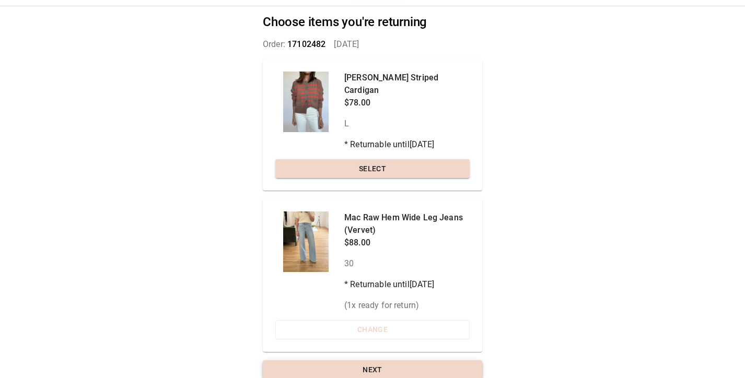  I want to click on p: $78.00, so click(407, 103).